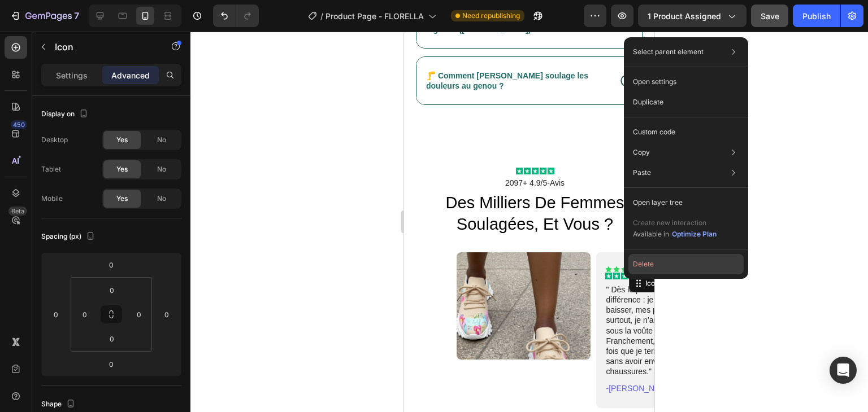  Describe the element at coordinates (694, 234) in the screenshot. I see `button: Optimize Plan` at that location.